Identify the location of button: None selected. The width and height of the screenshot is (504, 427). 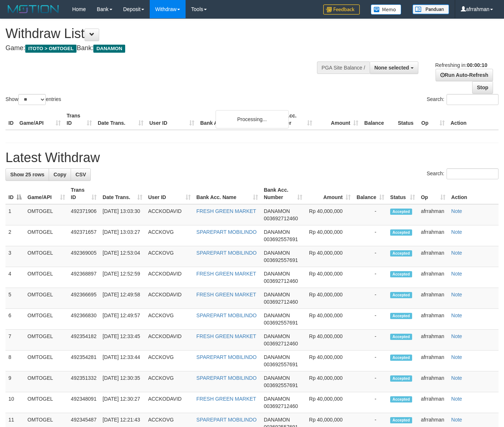
(394, 68).